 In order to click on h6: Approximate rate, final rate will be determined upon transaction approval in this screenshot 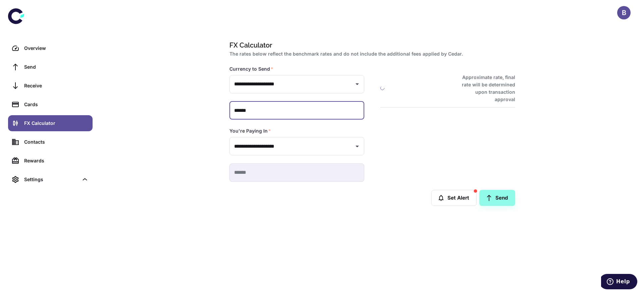, I will do `click(485, 89)`.